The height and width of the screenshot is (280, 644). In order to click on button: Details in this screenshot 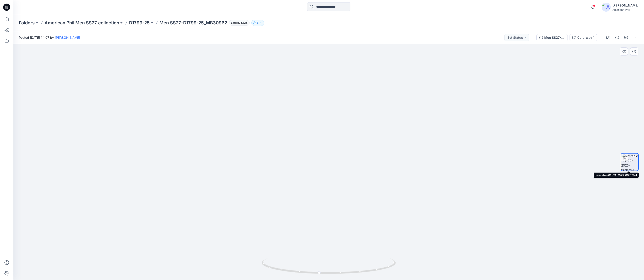, I will do `click(617, 37)`.